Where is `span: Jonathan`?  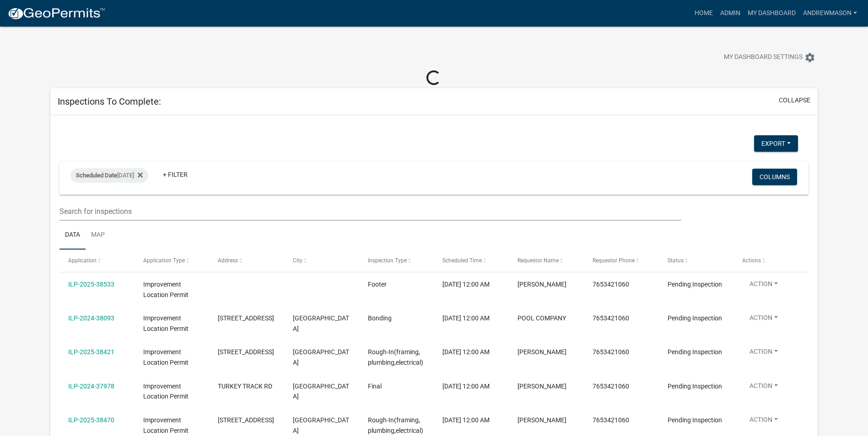 span: Jonathan is located at coordinates (542, 387).